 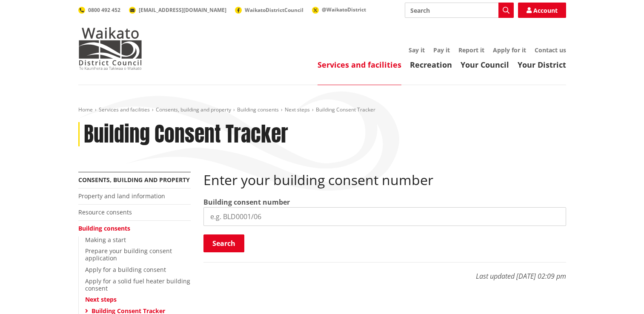 I want to click on a: Your Council, so click(x=485, y=64).